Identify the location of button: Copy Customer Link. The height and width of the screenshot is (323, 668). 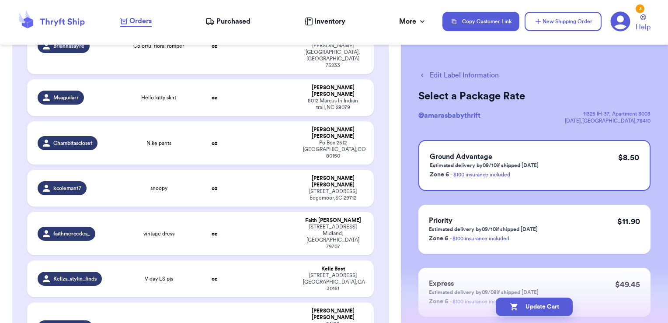
(481, 21).